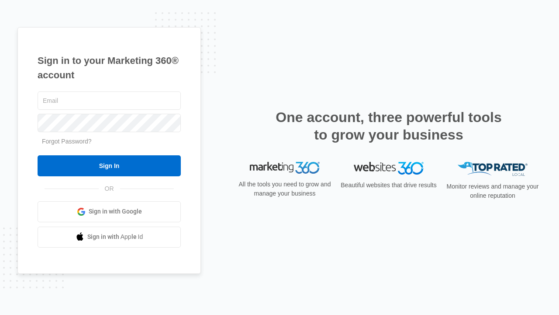 The width and height of the screenshot is (559, 315). I want to click on span: Sign in with Google, so click(115, 211).